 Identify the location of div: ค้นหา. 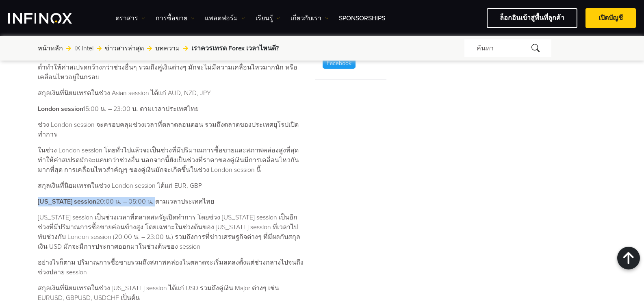
(508, 48).